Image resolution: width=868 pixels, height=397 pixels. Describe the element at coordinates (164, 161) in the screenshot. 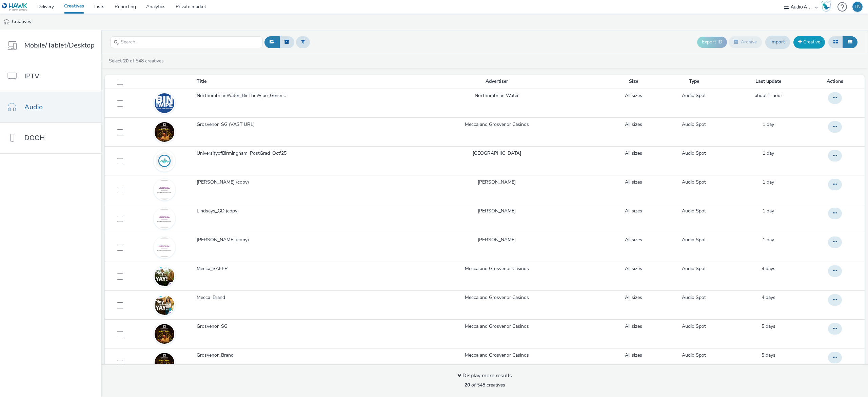

I see `img: audio.svg` at that location.